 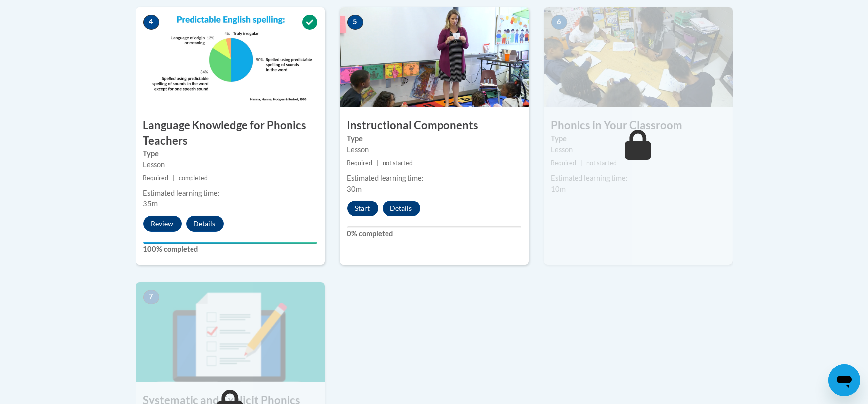 What do you see at coordinates (151, 297) in the screenshot?
I see `span: 7` at bounding box center [151, 297].